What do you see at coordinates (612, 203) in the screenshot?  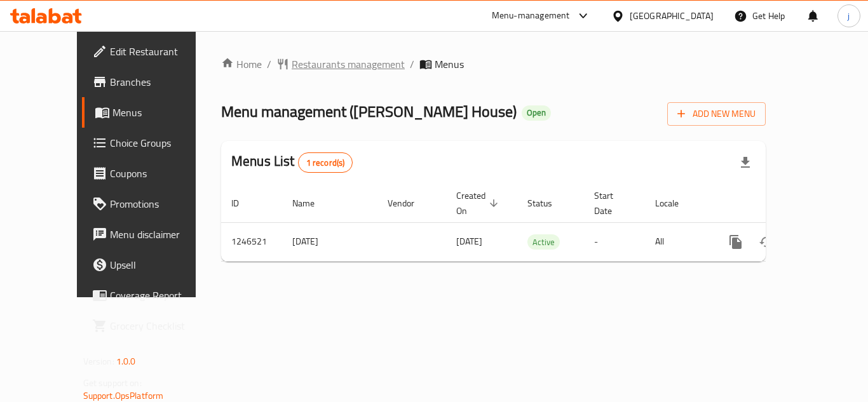 I see `span: Start Date` at bounding box center [612, 203].